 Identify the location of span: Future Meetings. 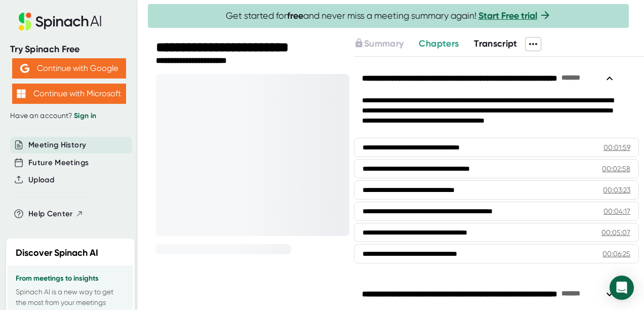
(59, 163).